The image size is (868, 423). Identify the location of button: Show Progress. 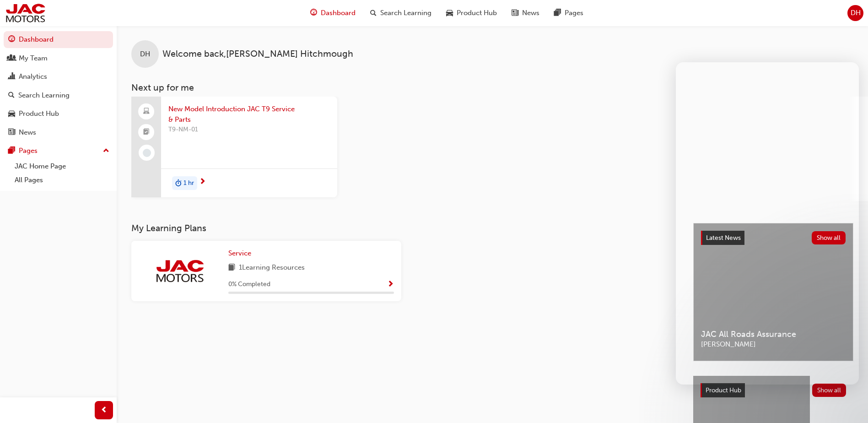
(390, 284).